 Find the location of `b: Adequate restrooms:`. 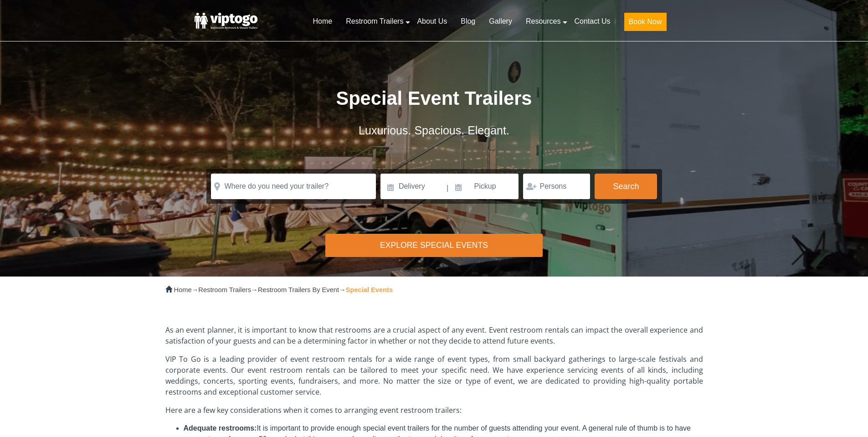

b: Adequate restrooms: is located at coordinates (220, 428).